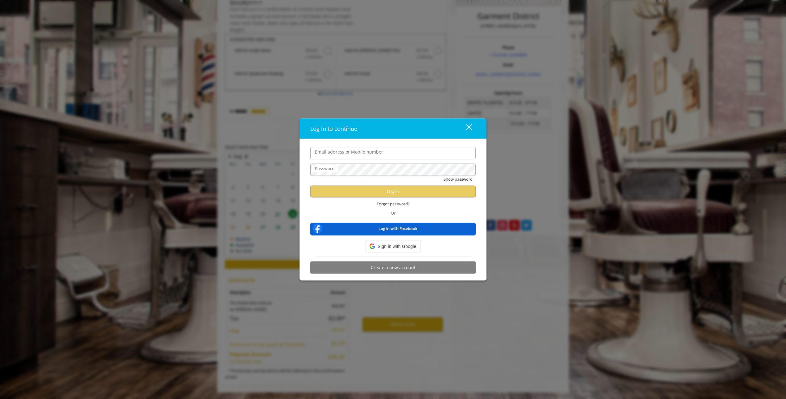  What do you see at coordinates (334, 128) in the screenshot?
I see `span: Log in to continue` at bounding box center [334, 128].